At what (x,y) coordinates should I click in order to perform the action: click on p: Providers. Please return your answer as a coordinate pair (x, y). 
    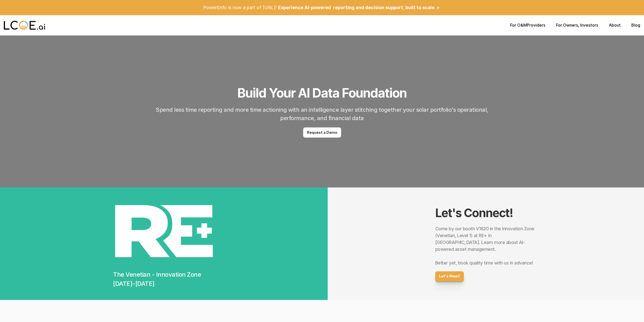
    Looking at the image, I should click on (528, 25).